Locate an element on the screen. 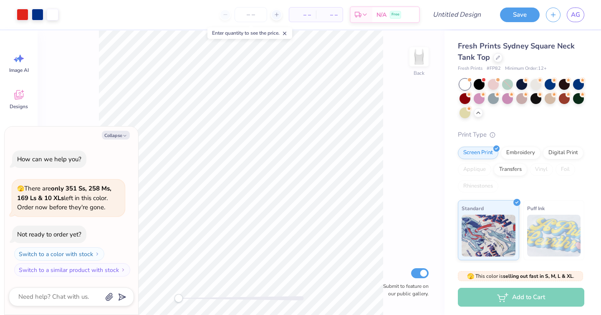 Image resolution: width=601 pixels, height=315 pixels. div: Screen Print is located at coordinates (478, 153).